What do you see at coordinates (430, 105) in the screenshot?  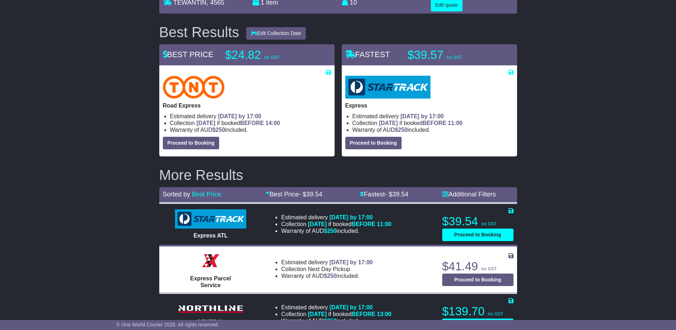 I see `p: Express` at bounding box center [430, 105].